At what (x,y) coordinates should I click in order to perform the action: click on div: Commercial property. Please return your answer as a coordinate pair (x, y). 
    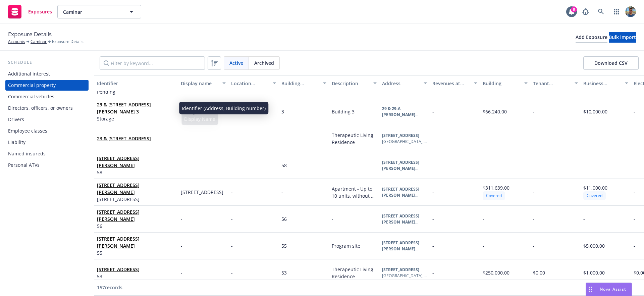
    Looking at the image, I should click on (32, 85).